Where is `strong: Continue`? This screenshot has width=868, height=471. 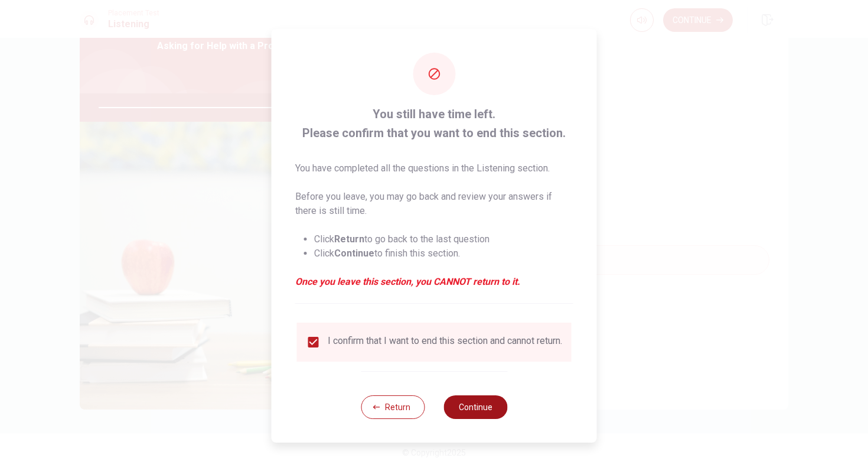
strong: Continue is located at coordinates (354, 253).